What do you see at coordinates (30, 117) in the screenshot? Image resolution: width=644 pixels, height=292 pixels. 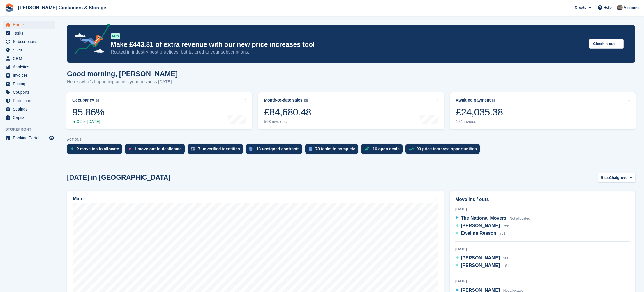 I see `span: Capital` at bounding box center [30, 117].